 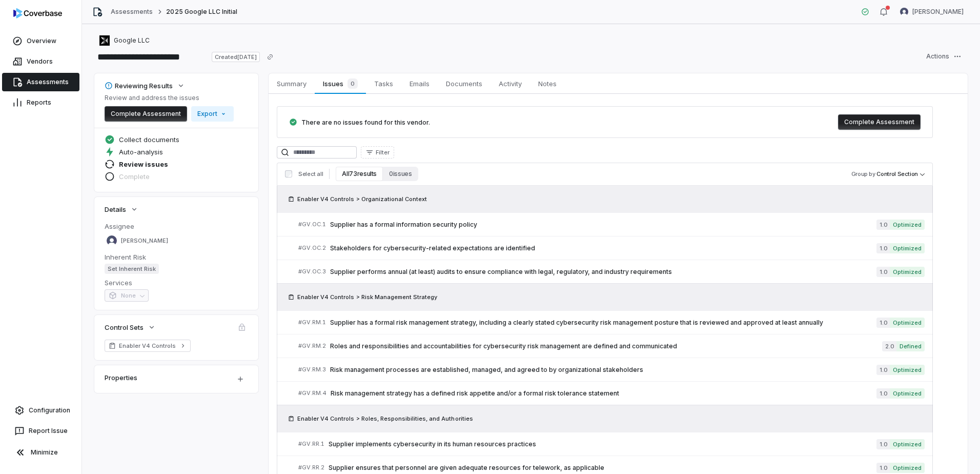 I want to click on span: Control Sets, so click(x=124, y=327).